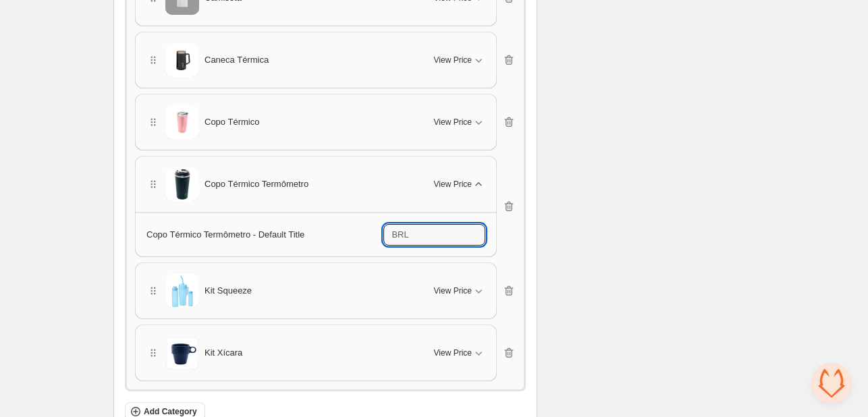 The height and width of the screenshot is (417, 868). I want to click on span: Kit Xícara, so click(224, 353).